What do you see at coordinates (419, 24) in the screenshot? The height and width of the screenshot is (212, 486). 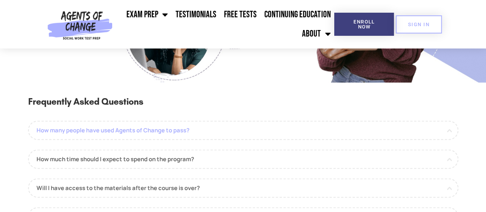 I see `a: SIGN IN` at bounding box center [419, 24].